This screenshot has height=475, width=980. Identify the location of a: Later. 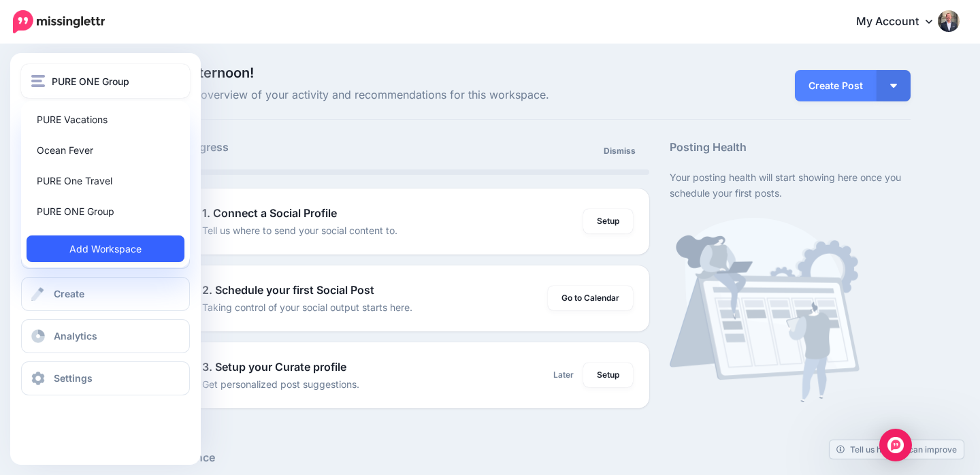
(564, 375).